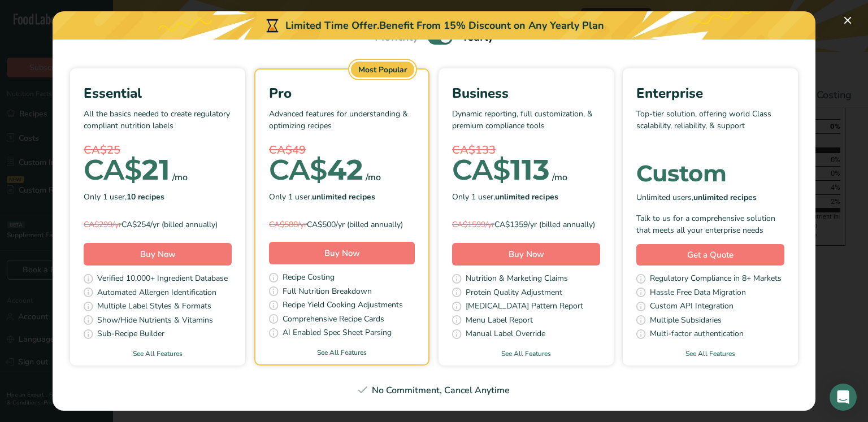 This screenshot has width=868, height=422. Describe the element at coordinates (327, 292) in the screenshot. I see `span: Full Nutrition Breakdown` at that location.